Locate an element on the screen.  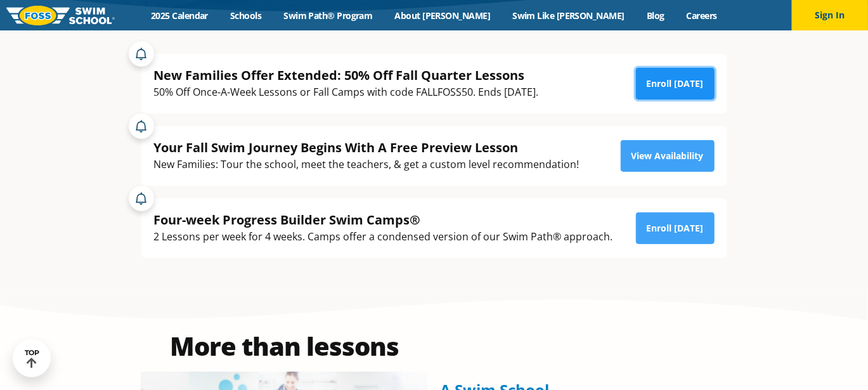
div: New Families Offer Extended: 50% Off Fall Quarter Lessons is located at coordinates (346, 75).